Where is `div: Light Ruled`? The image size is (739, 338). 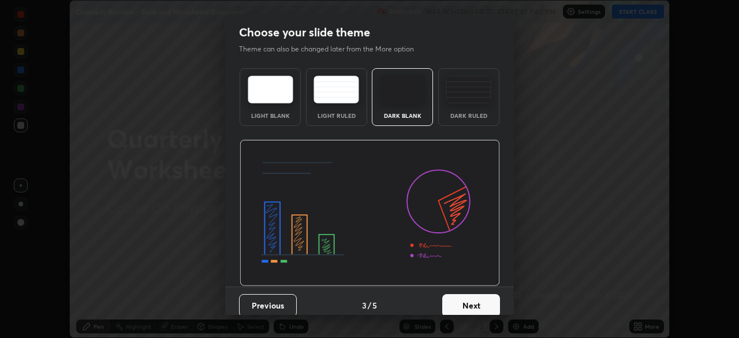 div: Light Ruled is located at coordinates (337, 115).